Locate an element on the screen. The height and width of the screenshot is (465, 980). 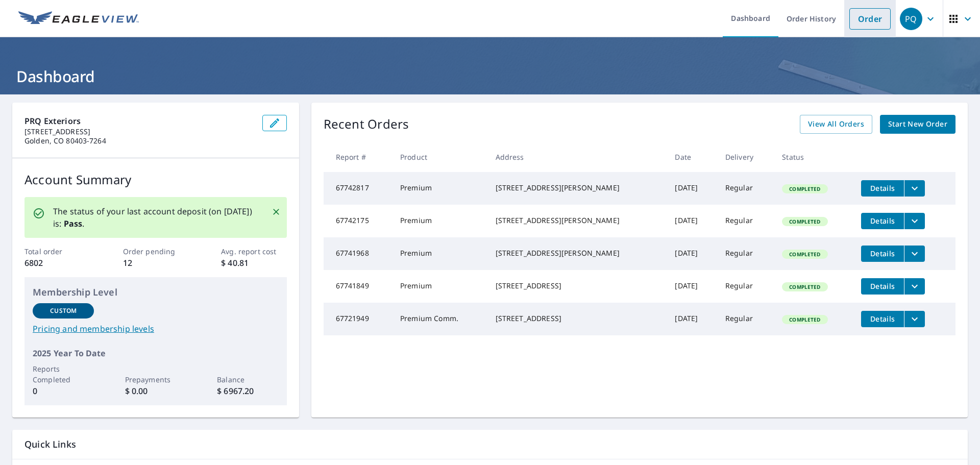
p: 6802 is located at coordinates (57, 263).